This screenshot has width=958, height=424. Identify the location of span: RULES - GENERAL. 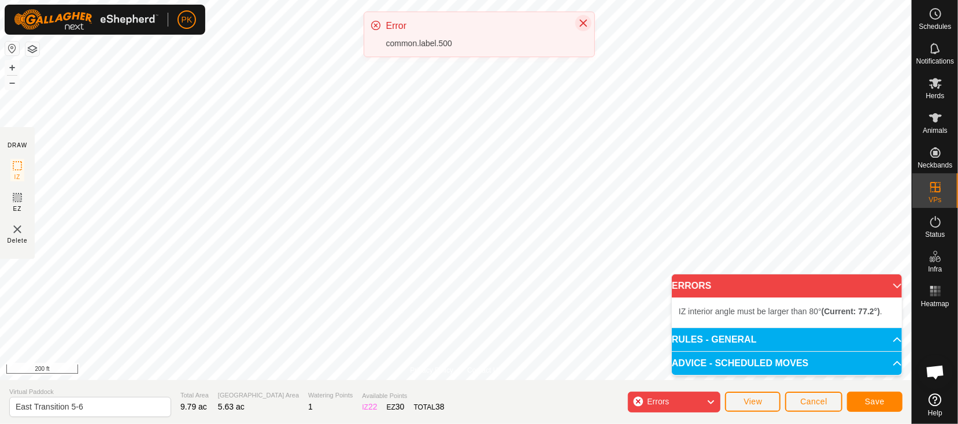
(714, 340).